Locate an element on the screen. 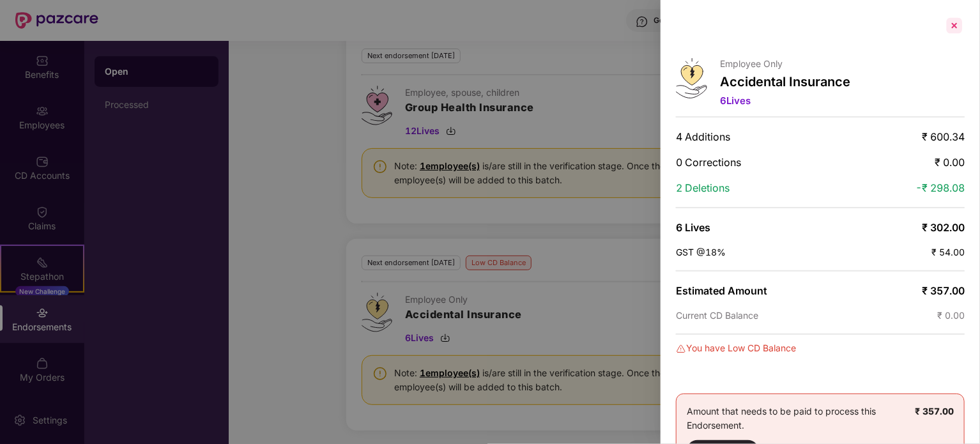  span: 0 Corrections is located at coordinates (709, 163).